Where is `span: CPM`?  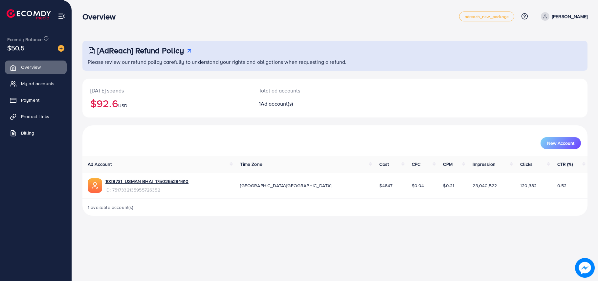
span: CPM is located at coordinates (448, 164).